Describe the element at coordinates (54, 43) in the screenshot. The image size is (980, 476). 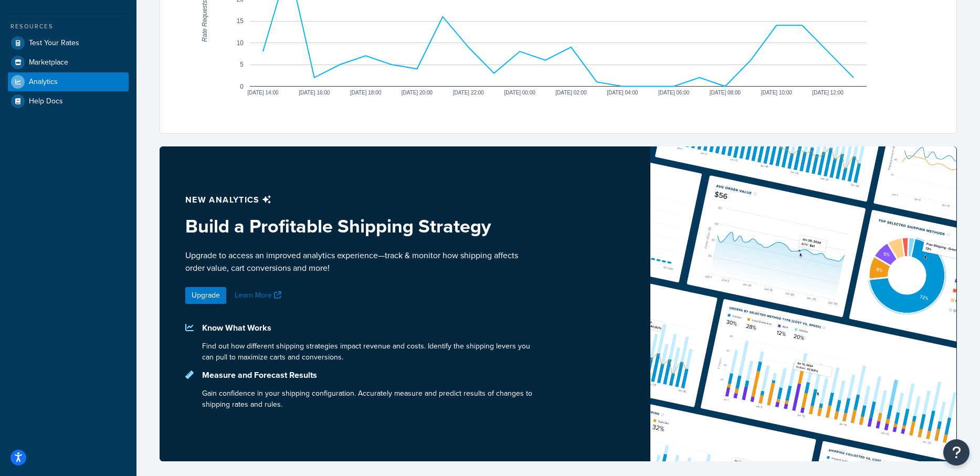
I see `span: Test Your Rates` at that location.